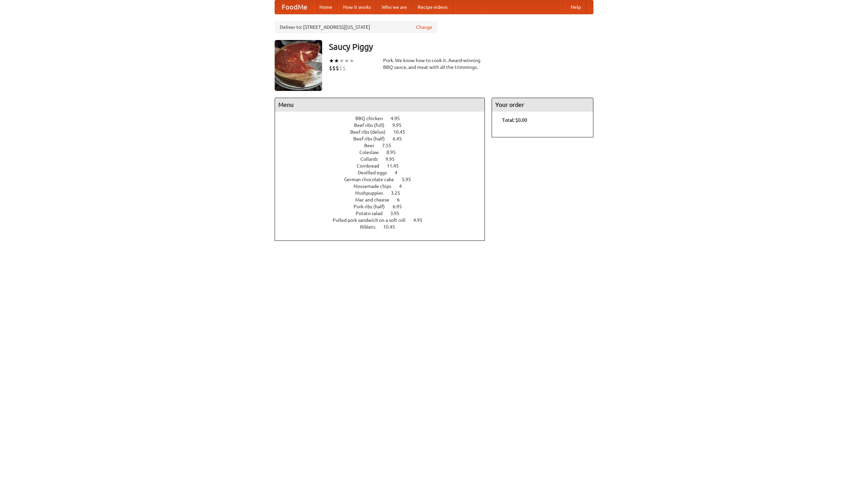  What do you see at coordinates (434, 63) in the screenshot?
I see `div: Pork. We know how to cook it. Award-winning BBQ sauce, and meat with all the trimmings.` at bounding box center [434, 63].